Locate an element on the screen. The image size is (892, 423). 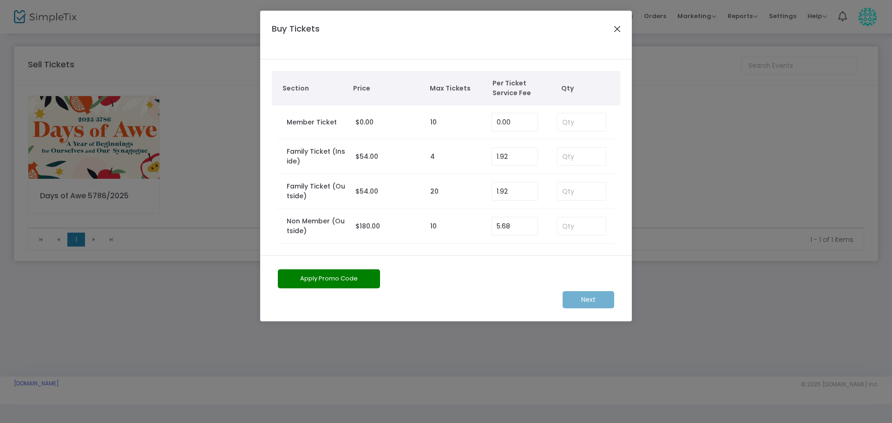
span: $0.00 is located at coordinates (364, 122).